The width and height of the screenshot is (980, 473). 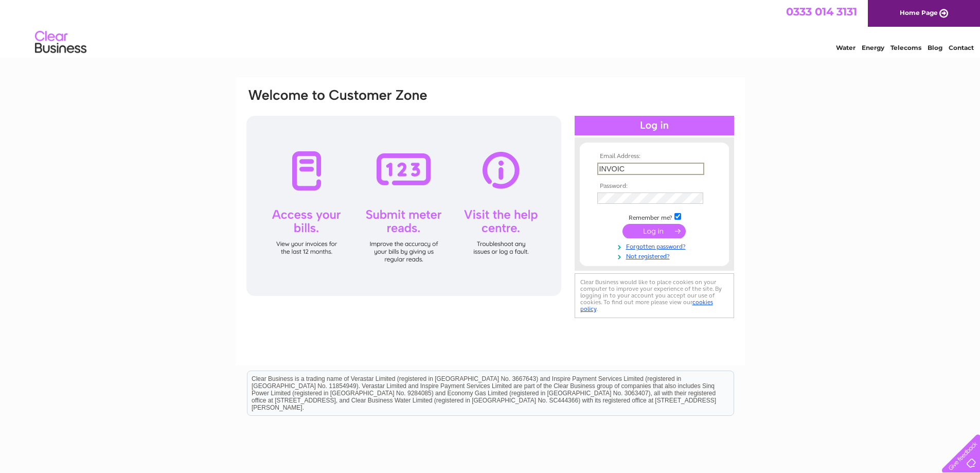 I want to click on a: Energy, so click(x=873, y=47).